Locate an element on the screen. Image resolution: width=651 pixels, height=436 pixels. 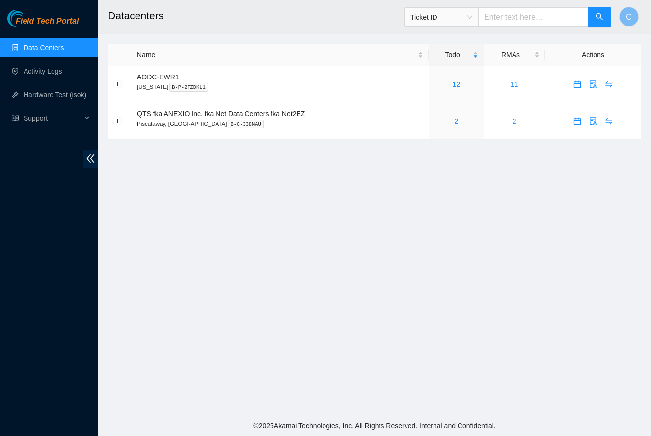
footer: © 2025 Akamai Technologies, Inc. All Rights Reserved. Internal and Confidential. is located at coordinates (374, 426).